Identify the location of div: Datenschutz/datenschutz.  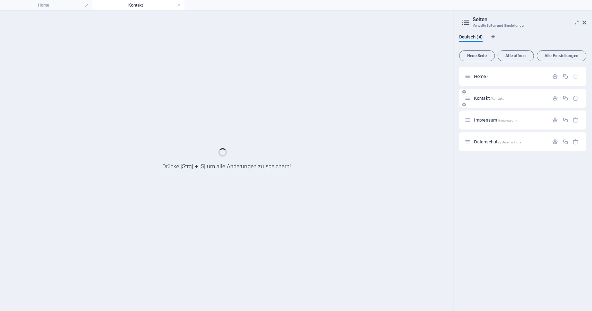
(510, 142).